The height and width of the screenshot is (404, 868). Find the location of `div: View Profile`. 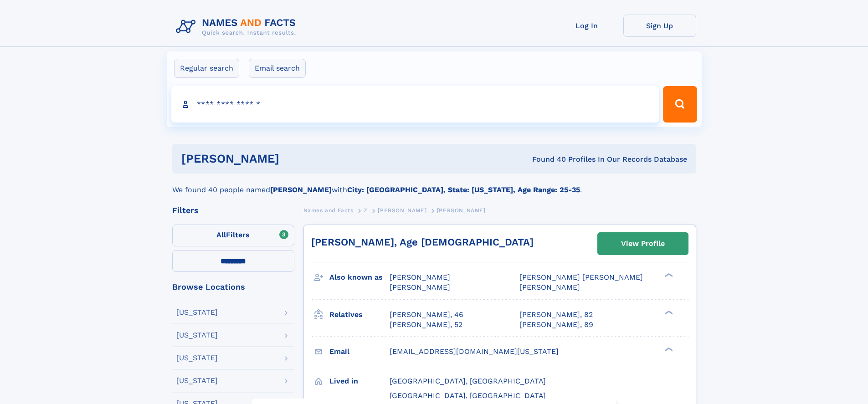

div: View Profile is located at coordinates (643, 244).